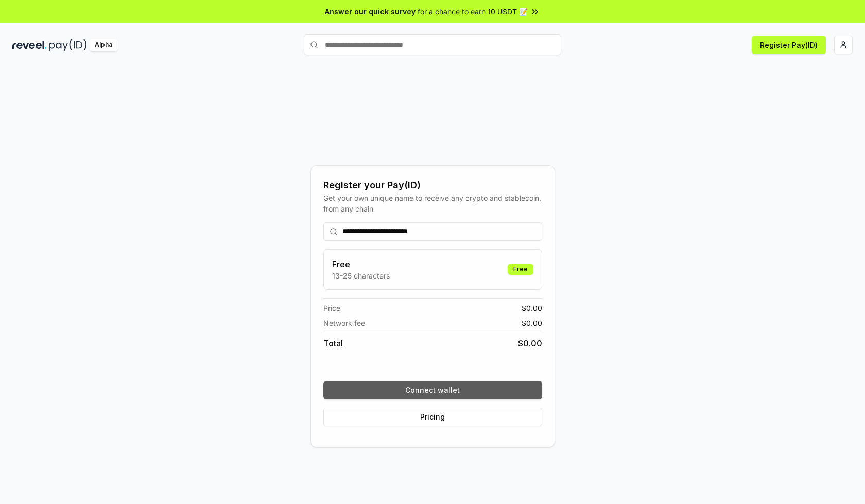 The image size is (865, 504). I want to click on div: Free, so click(520, 269).